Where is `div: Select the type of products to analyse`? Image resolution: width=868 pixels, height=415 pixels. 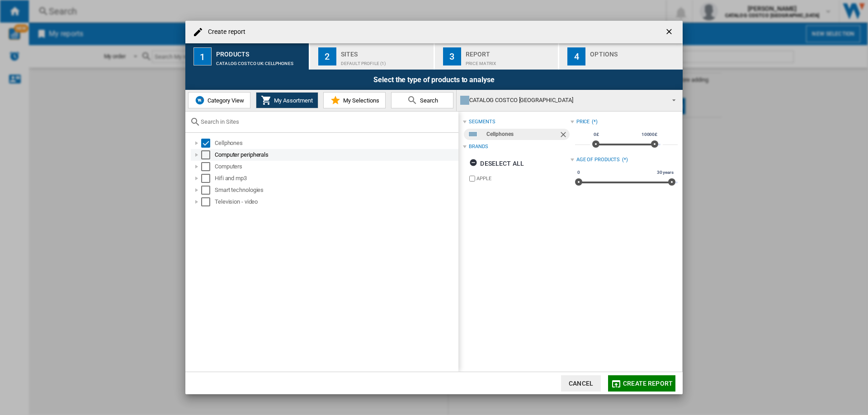
div: Select the type of products to analyse is located at coordinates (434, 80).